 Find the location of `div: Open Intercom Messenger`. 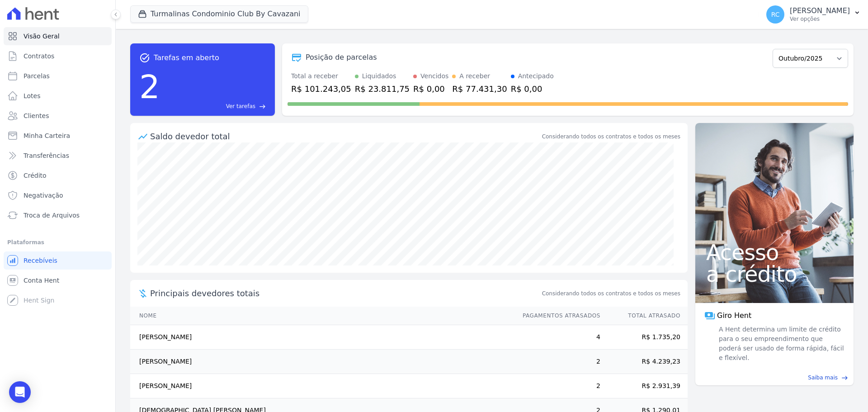

div: Open Intercom Messenger is located at coordinates (20, 391).